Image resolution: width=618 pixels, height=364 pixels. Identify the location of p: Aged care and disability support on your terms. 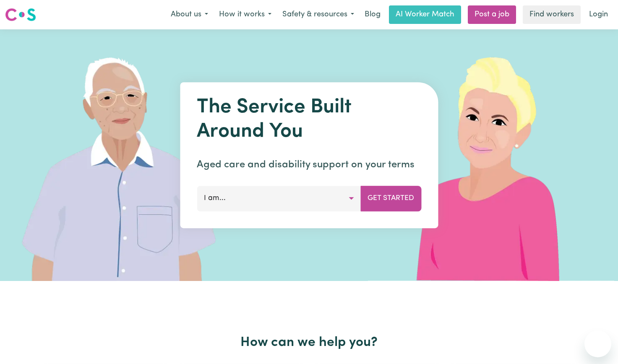
(309, 165).